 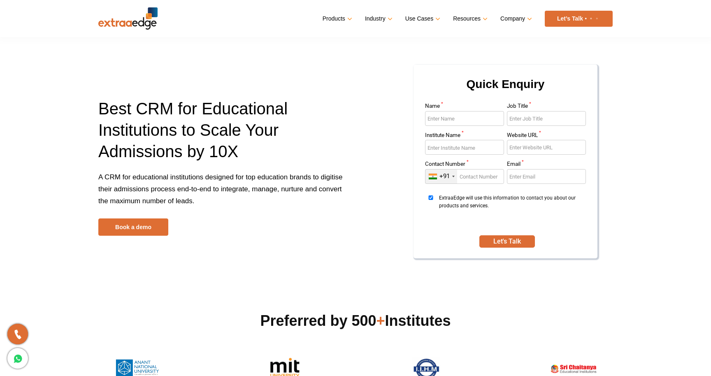 I want to click on h2: Quick Enquiry, so click(x=505, y=89).